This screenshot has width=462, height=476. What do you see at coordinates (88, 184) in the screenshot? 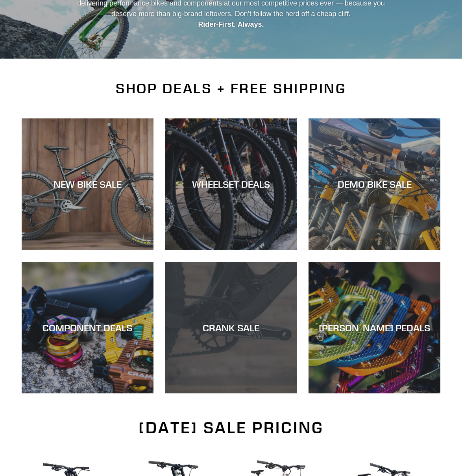
I see `div: NEW BIKE SALE` at bounding box center [88, 184].